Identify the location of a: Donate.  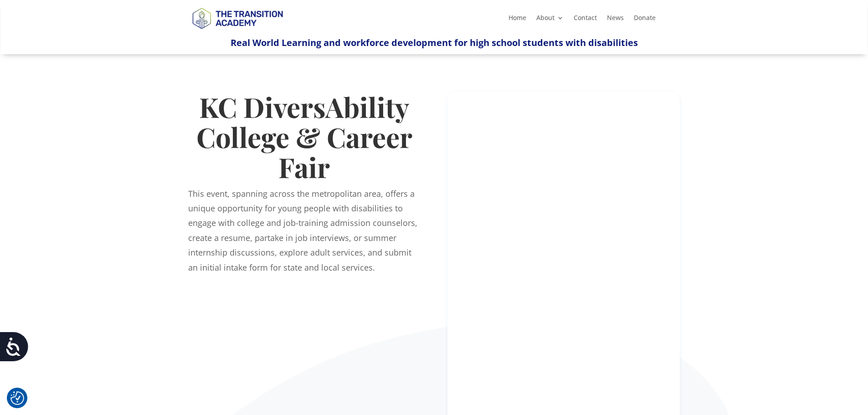
(644, 19).